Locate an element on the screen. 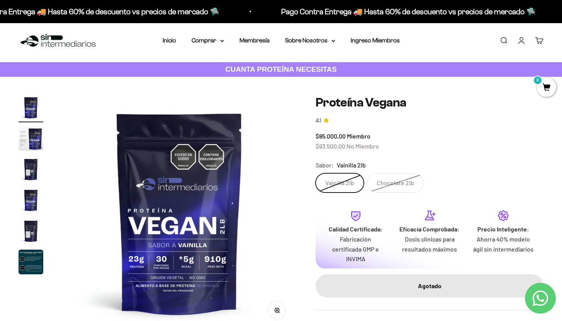  span: No Miembro is located at coordinates (362, 146).